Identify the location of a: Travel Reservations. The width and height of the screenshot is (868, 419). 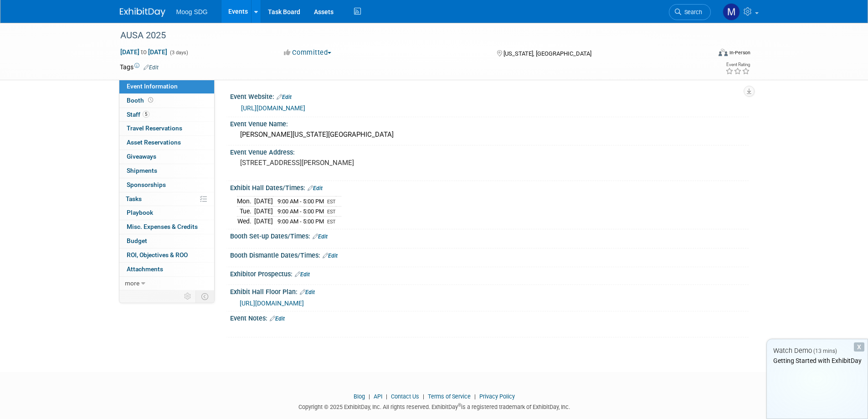
(167, 128).